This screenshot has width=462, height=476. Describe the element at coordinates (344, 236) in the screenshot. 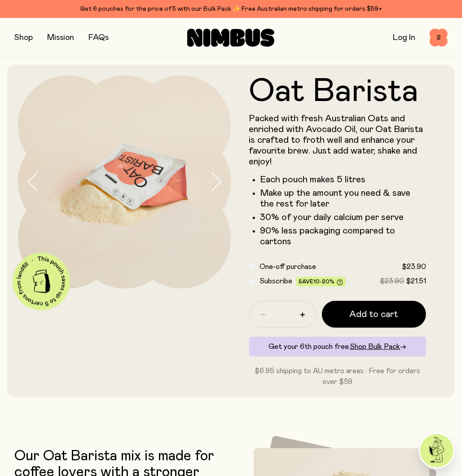

I see `li: 90% less packaging compared to cartons` at that location.